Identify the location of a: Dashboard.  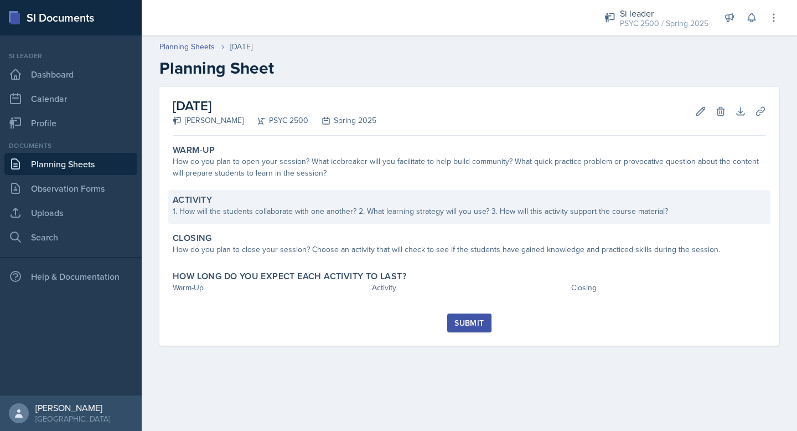
(71, 74).